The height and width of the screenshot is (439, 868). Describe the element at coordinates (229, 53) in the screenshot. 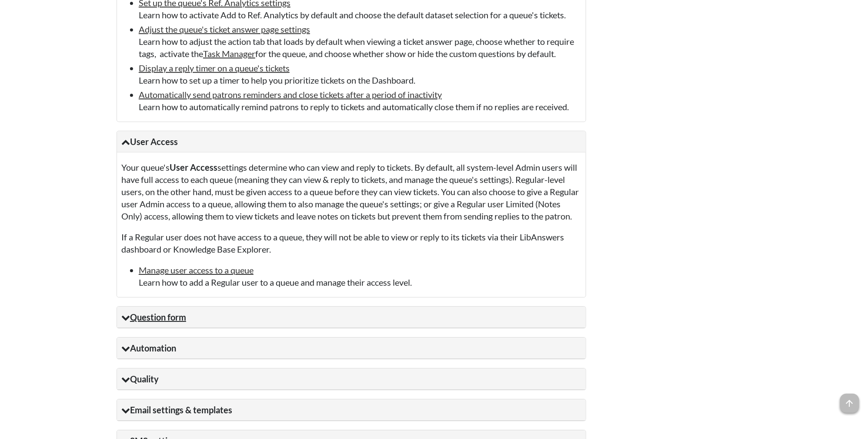

I see `a: Task Manager` at that location.